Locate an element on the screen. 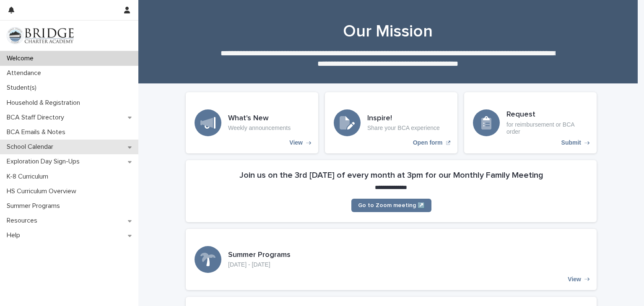 Image resolution: width=644 pixels, height=306 pixels. p: Resources is located at coordinates (24, 221).